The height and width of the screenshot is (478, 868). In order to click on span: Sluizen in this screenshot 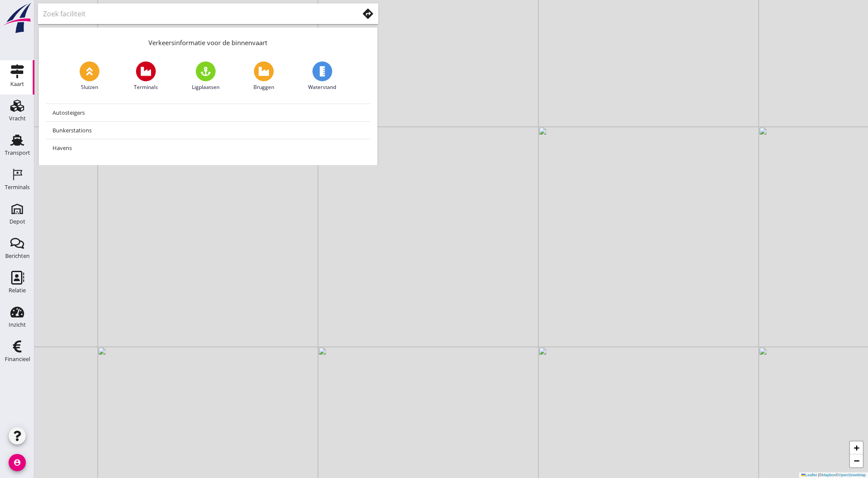, I will do `click(89, 87)`.